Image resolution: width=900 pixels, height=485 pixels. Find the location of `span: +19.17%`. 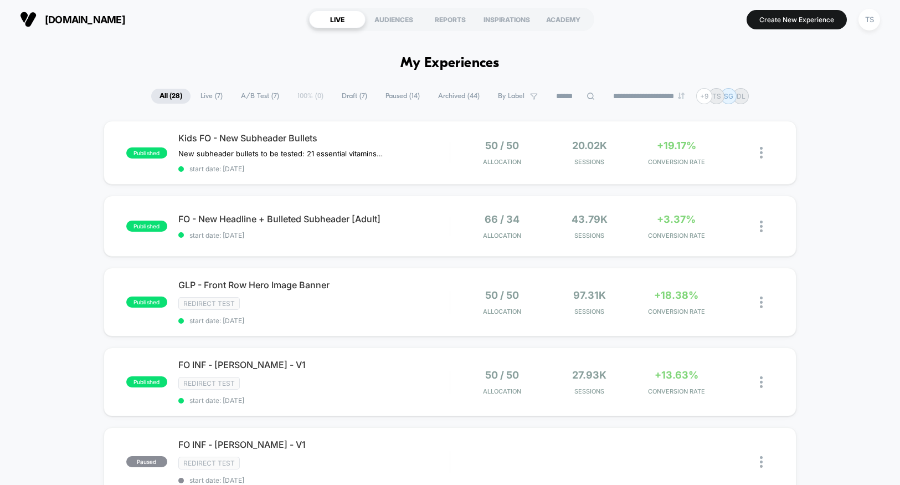

span: +19.17% is located at coordinates (676, 145).